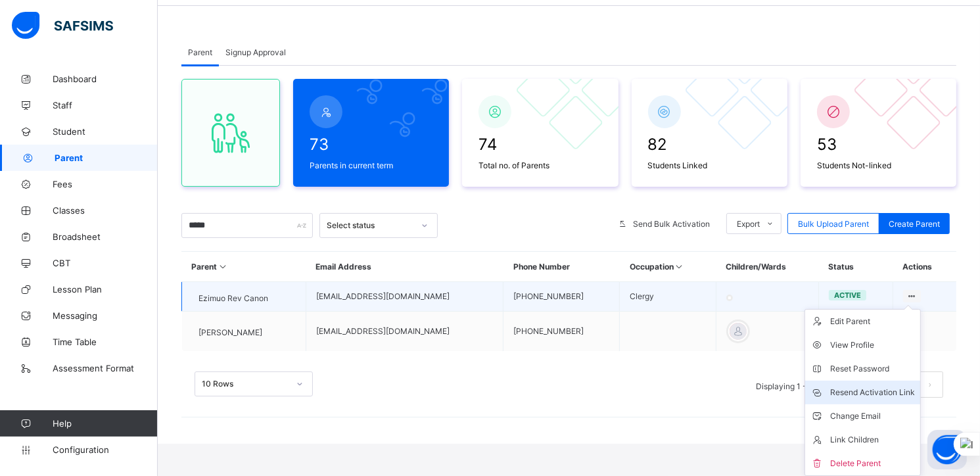  What do you see at coordinates (256, 52) in the screenshot?
I see `span: Signup Approval` at bounding box center [256, 52].